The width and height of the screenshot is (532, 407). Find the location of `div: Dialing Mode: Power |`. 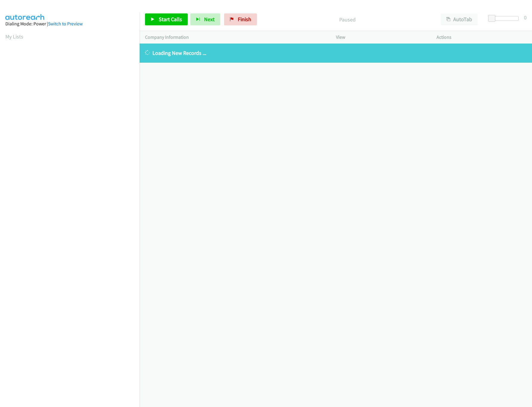

div: Dialing Mode: Power | is located at coordinates (70, 24).